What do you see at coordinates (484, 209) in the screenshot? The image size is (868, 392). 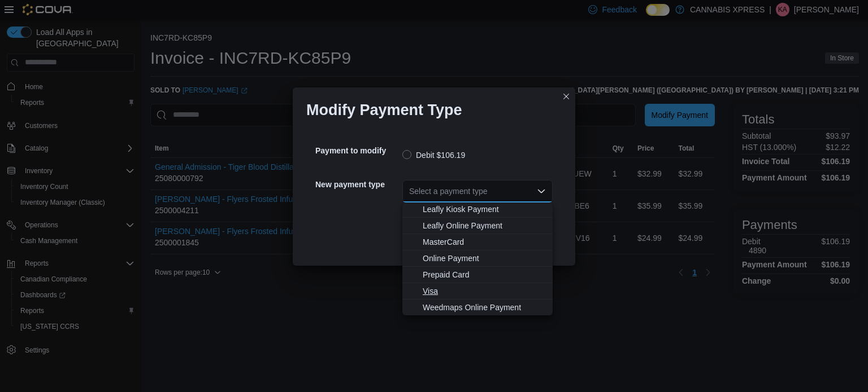 I see `span: Leafly Kiosk Payment` at bounding box center [484, 209].